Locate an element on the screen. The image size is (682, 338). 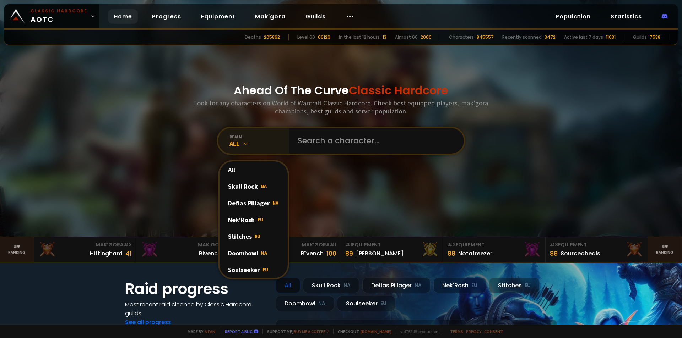
span: Classic Hardcore is located at coordinates (398, 90).